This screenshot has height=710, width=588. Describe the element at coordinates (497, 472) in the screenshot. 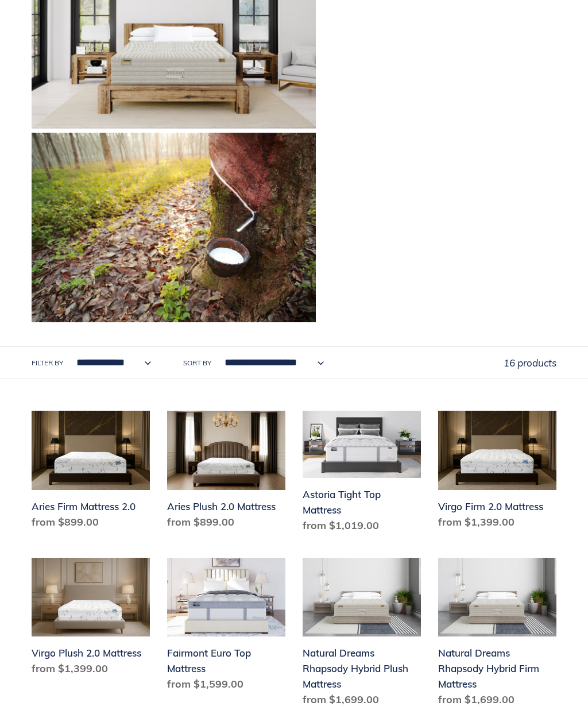

I see `a: Virgo Firm 2.0 Mattress` at that location.